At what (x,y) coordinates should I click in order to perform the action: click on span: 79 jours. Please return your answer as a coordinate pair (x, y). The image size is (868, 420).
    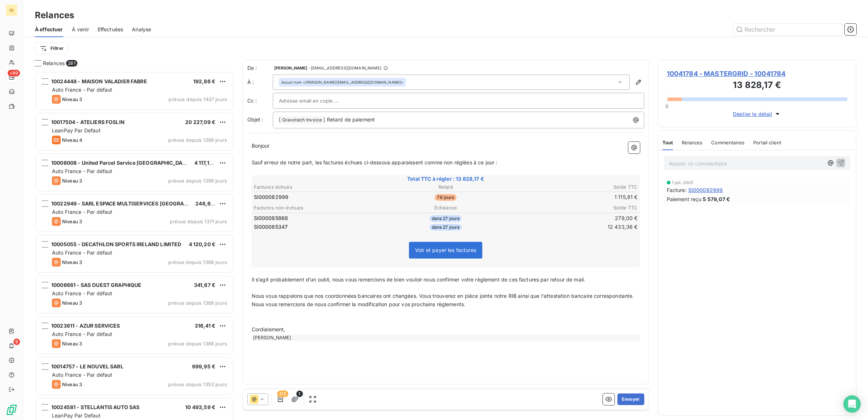
    Looking at the image, I should click on (446, 197).